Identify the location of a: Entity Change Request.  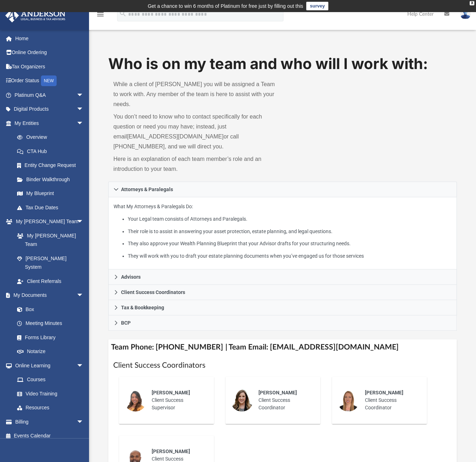
(52, 165).